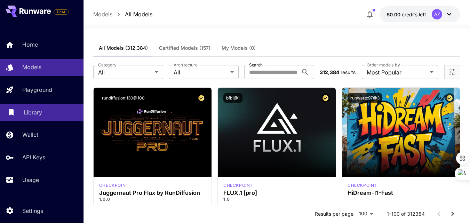 The height and width of the screenshot is (223, 470). What do you see at coordinates (123, 98) in the screenshot?
I see `button: rundiffusion:130@100` at bounding box center [123, 98].